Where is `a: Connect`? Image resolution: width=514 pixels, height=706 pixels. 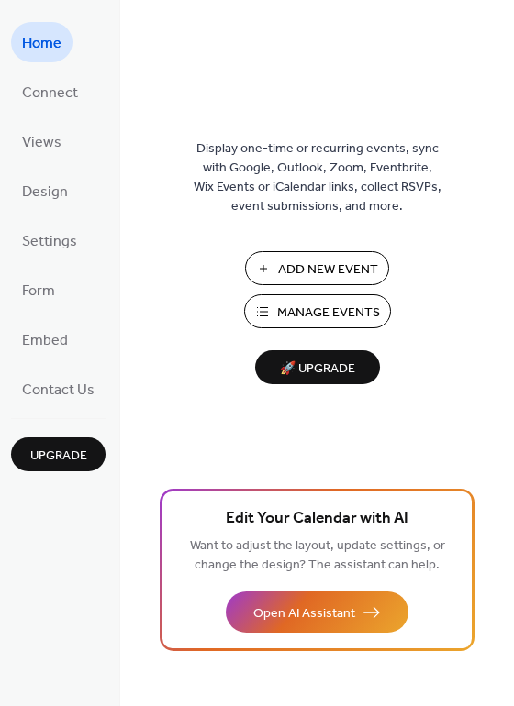 a: Connect is located at coordinates (50, 92).